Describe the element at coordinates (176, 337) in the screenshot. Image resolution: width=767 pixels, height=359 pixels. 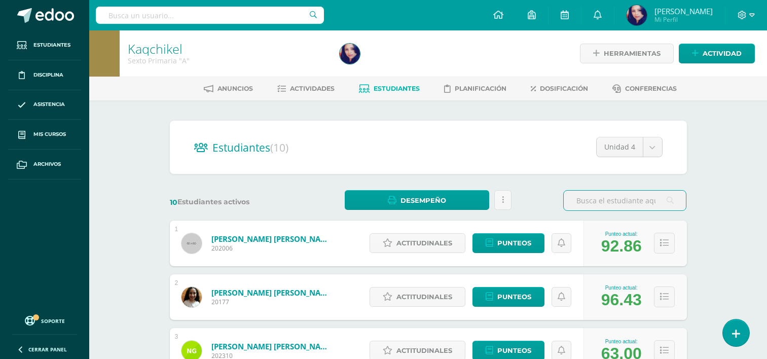
I see `div: 3` at that location.